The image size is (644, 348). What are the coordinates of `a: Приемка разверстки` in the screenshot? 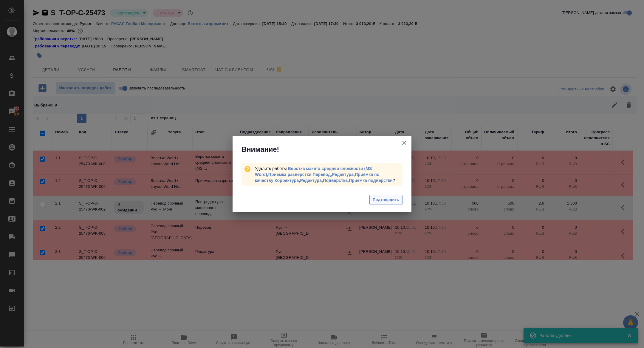 It's located at (290, 175).